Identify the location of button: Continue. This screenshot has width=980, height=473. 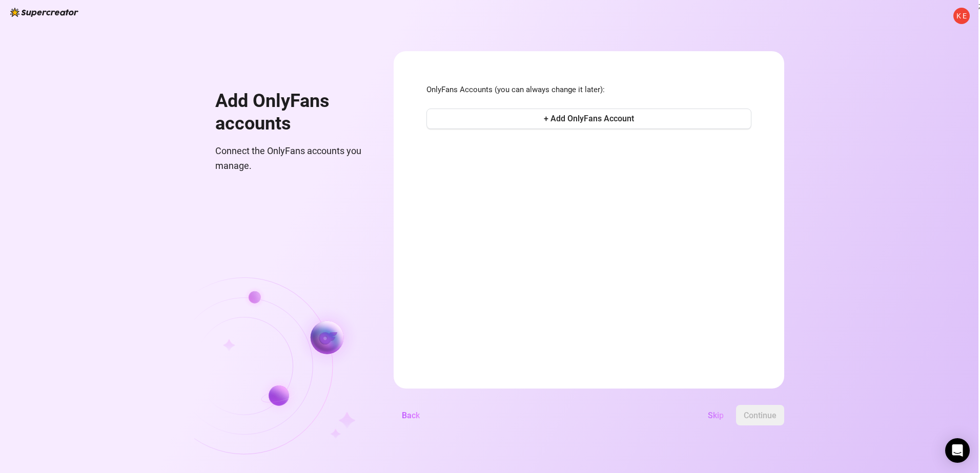
(760, 415).